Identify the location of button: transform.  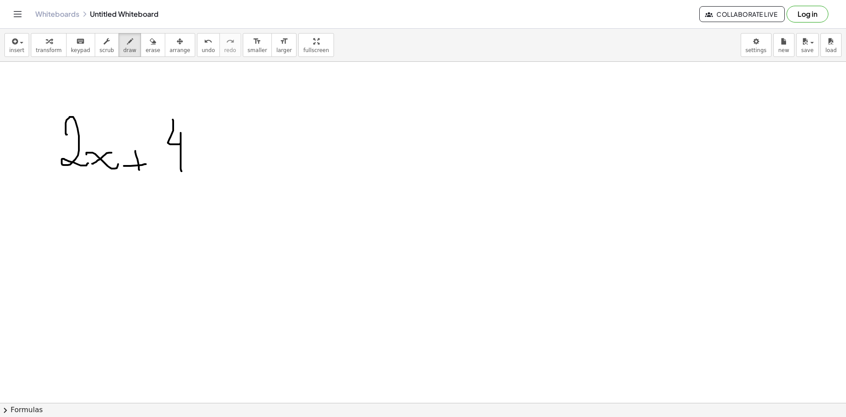
(48, 45).